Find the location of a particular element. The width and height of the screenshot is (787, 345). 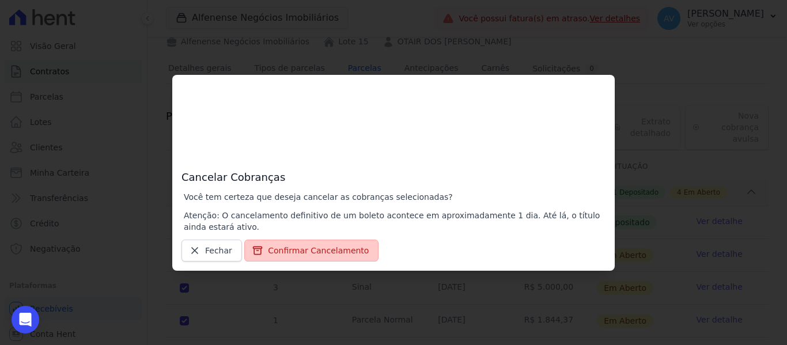

button: Confirmar Cancelamento is located at coordinates (311, 251).